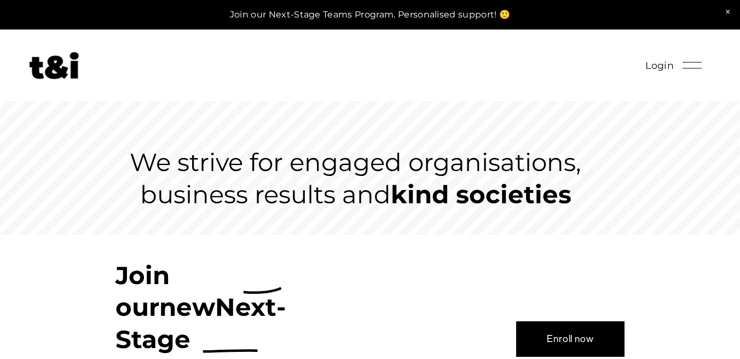  Describe the element at coordinates (146, 292) in the screenshot. I see `strong: Join our` at that location.